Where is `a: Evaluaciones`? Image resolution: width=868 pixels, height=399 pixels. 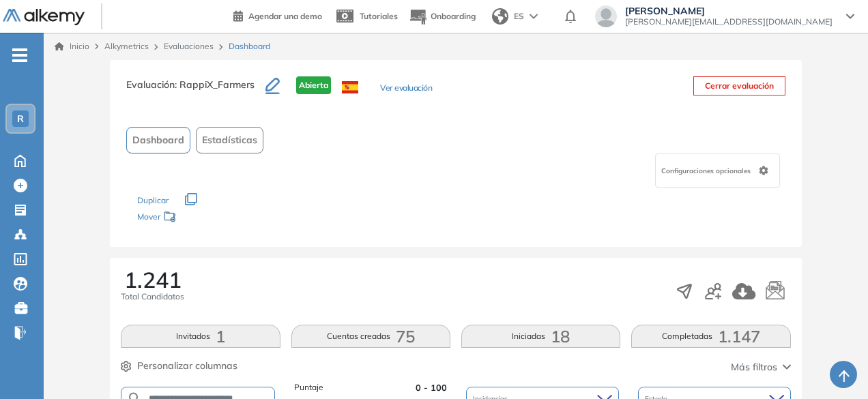 a: Evaluaciones is located at coordinates (189, 46).